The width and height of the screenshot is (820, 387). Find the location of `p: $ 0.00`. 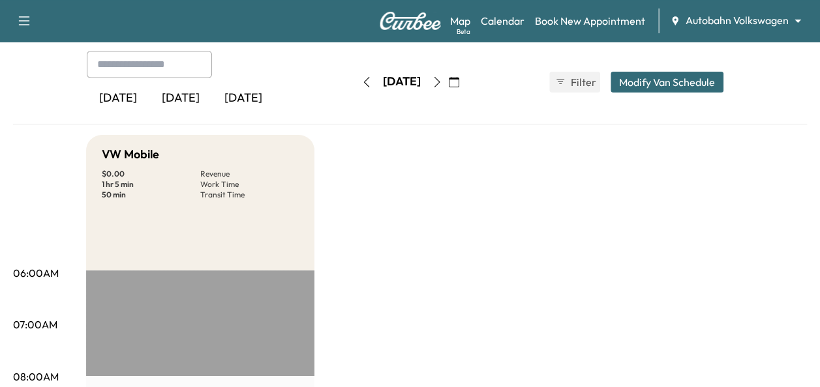

p: $ 0.00 is located at coordinates (151, 174).